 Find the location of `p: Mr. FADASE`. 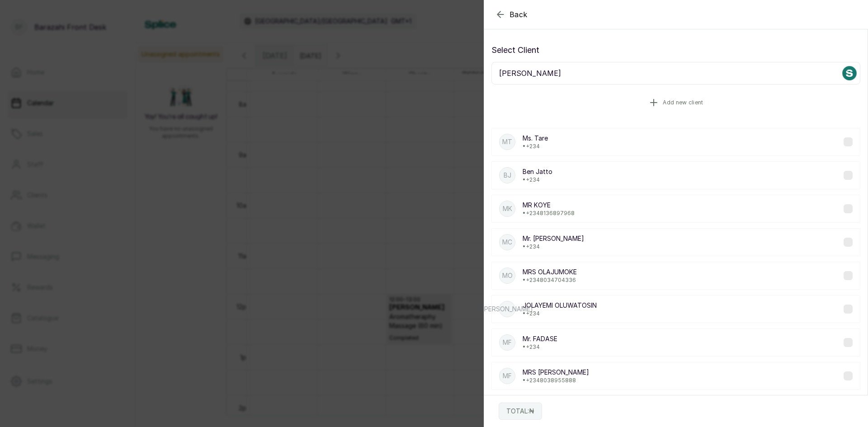

p: Mr. FADASE is located at coordinates (539, 339).